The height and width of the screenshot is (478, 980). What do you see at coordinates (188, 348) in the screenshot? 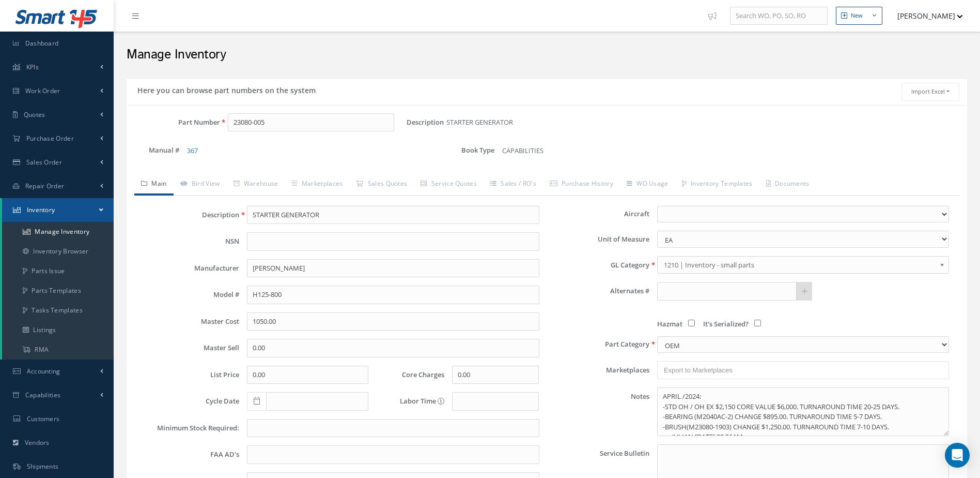
I see `label: Master Sell` at bounding box center [188, 348].